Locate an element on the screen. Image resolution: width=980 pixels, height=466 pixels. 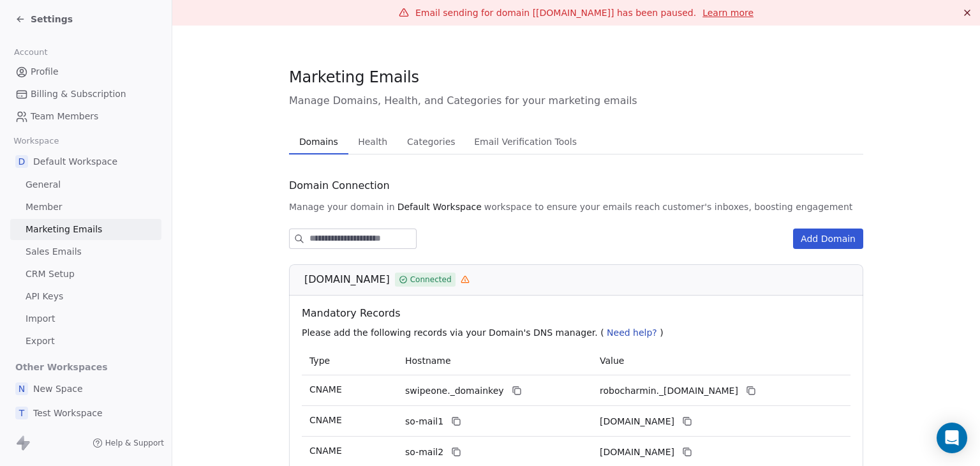
span: Health is located at coordinates (373, 141).